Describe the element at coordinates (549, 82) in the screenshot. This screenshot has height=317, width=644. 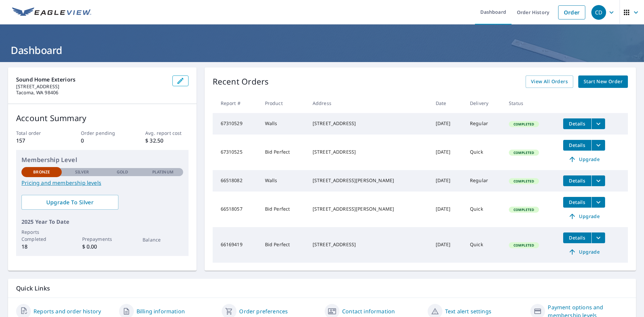
I see `a: View All Orders` at that location.